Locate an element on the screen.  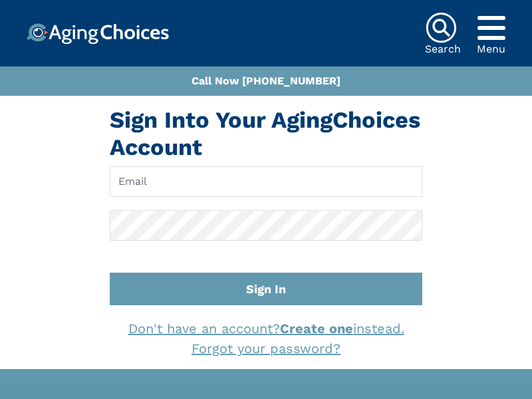
div: Search is located at coordinates (443, 49).